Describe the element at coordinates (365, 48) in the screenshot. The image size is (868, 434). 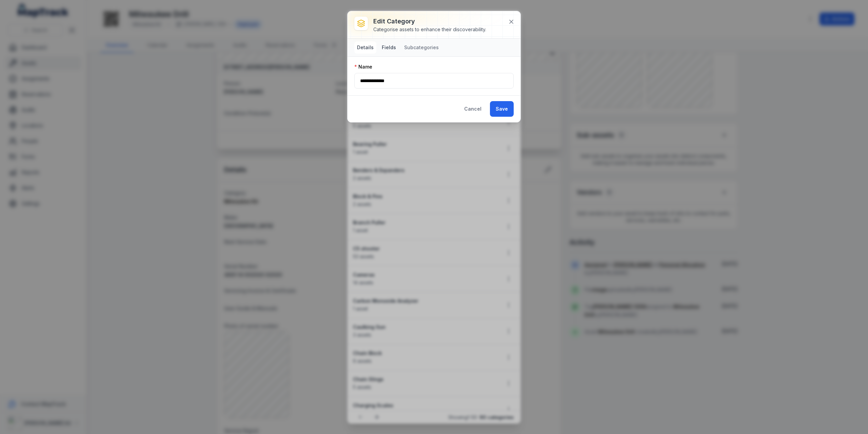
I see `button: Details` at that location.